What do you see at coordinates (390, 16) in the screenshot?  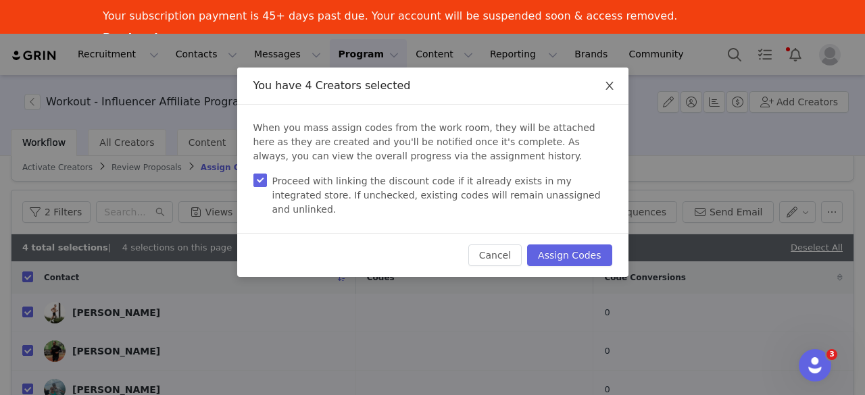 I see `div: Your subscription payment is 45+ days past due. Your account will be suspended soon & access remo...` at bounding box center [390, 16].